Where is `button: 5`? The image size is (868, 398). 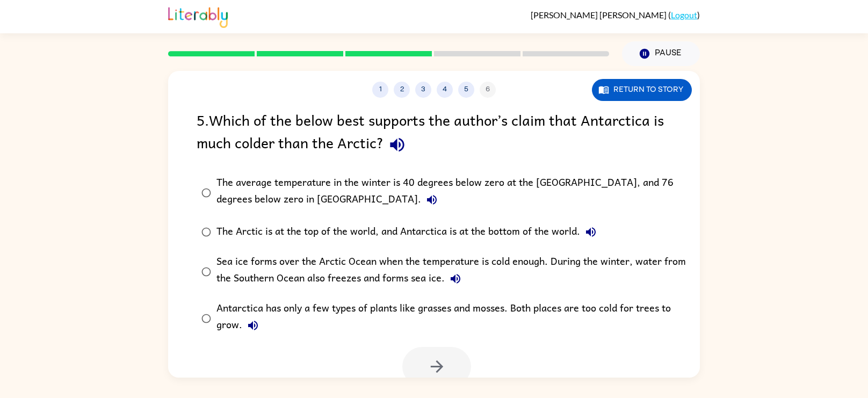
button: 5 is located at coordinates (466, 90).